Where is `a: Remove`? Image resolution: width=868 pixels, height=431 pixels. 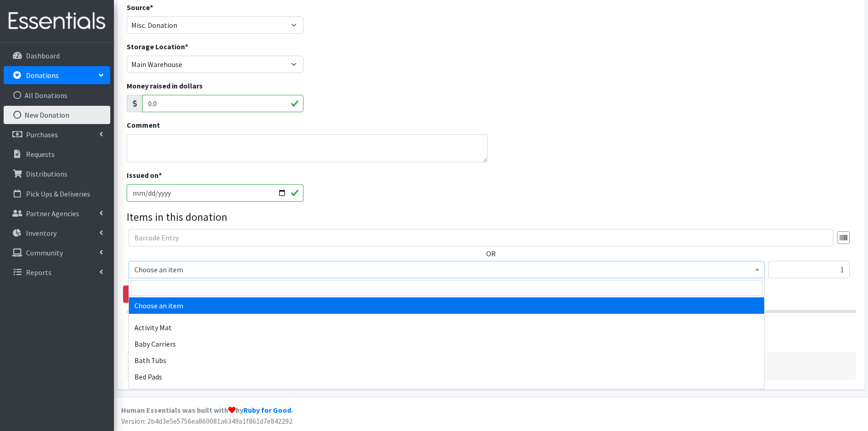
a: Remove is located at coordinates (145, 294).